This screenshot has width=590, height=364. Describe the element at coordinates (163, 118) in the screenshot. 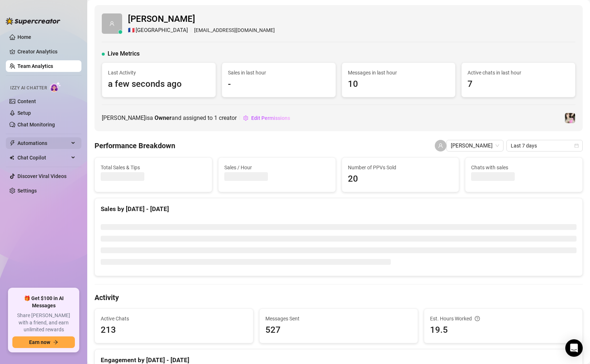

I see `b: Owner` at that location.